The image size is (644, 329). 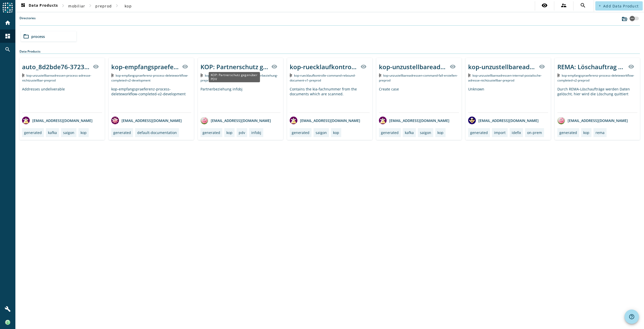 I want to click on div: auto_8d2bde76-3723-48f9-a142-114e72221115, so click(x=56, y=67).